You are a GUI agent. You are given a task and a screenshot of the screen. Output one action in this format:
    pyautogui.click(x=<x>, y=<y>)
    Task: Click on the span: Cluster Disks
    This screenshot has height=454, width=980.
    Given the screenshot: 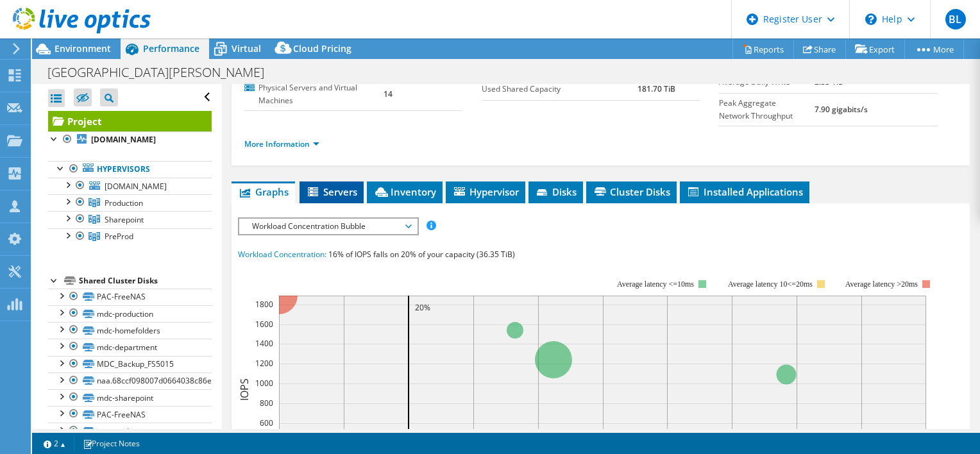 What is the action you would take?
    pyautogui.click(x=631, y=191)
    